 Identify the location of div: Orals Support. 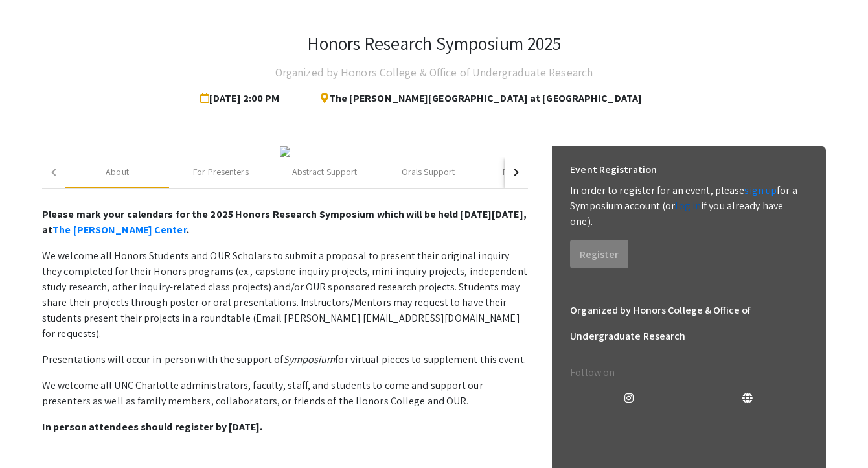
(429, 172).